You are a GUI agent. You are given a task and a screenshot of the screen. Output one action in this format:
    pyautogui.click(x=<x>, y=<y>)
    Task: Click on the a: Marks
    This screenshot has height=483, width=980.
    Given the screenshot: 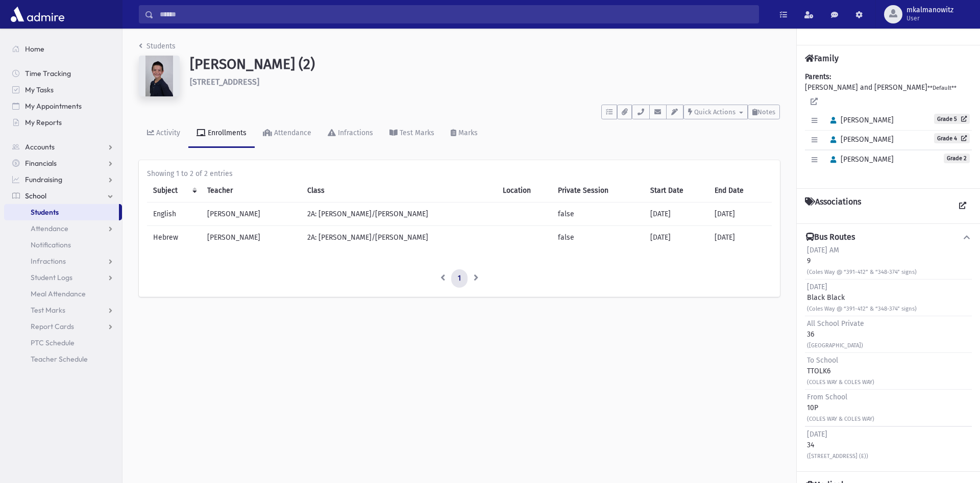 What is the action you would take?
    pyautogui.click(x=464, y=134)
    